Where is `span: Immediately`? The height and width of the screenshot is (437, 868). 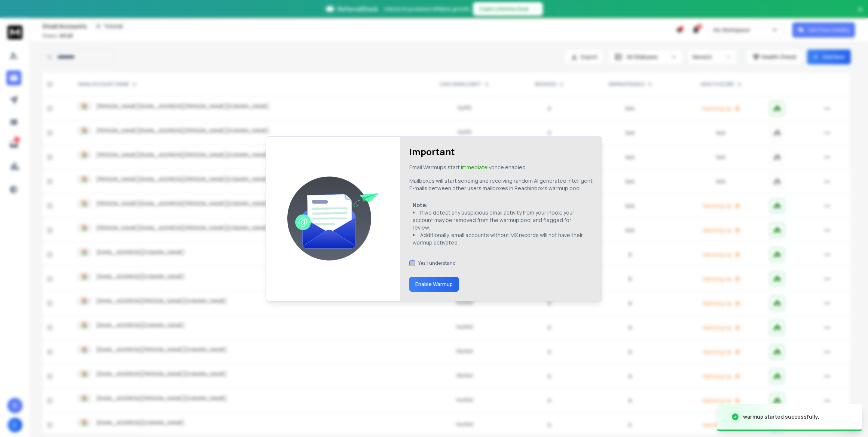
span: Immediately is located at coordinates (476, 167).